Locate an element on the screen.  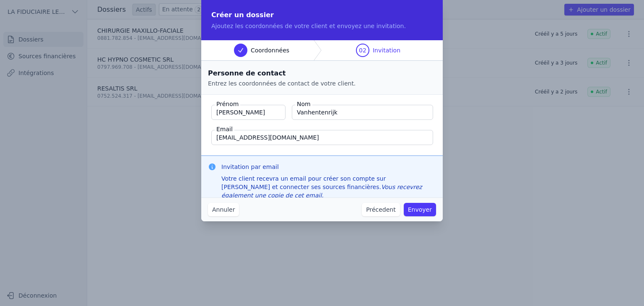
span: Coordonnées is located at coordinates (270, 51).